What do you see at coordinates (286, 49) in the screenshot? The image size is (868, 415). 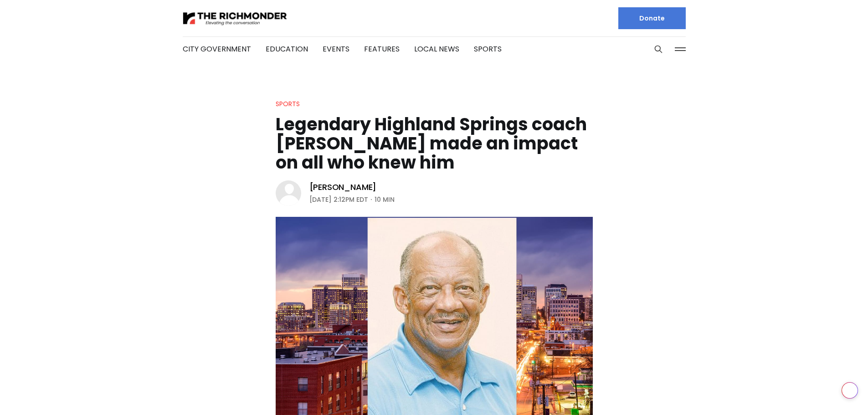 I see `a: Education` at bounding box center [286, 49].